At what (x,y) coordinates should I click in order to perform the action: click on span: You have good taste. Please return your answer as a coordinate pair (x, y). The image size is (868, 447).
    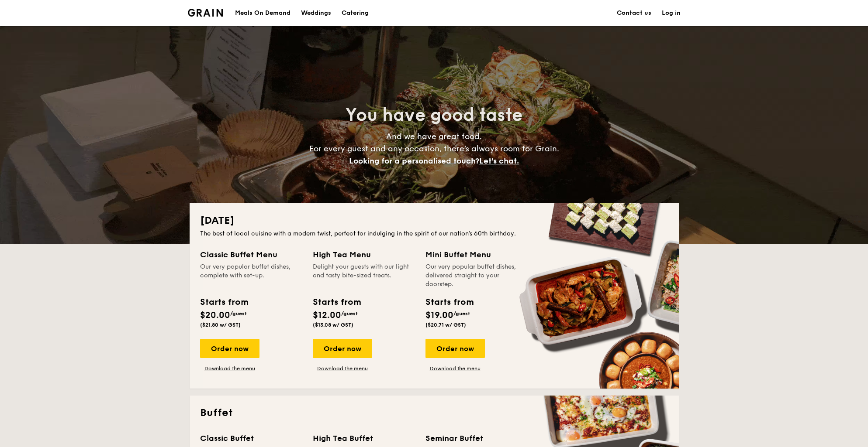
    Looking at the image, I should click on (434, 116).